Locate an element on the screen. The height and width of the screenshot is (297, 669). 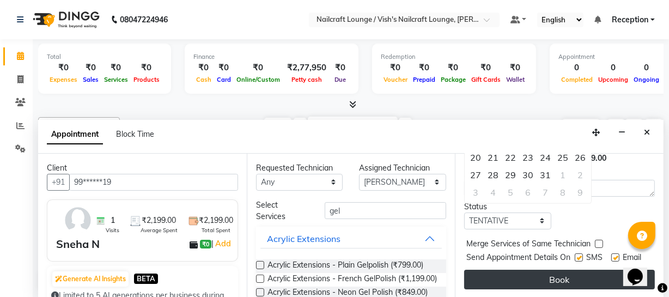
span: Services is located at coordinates (116, 79).